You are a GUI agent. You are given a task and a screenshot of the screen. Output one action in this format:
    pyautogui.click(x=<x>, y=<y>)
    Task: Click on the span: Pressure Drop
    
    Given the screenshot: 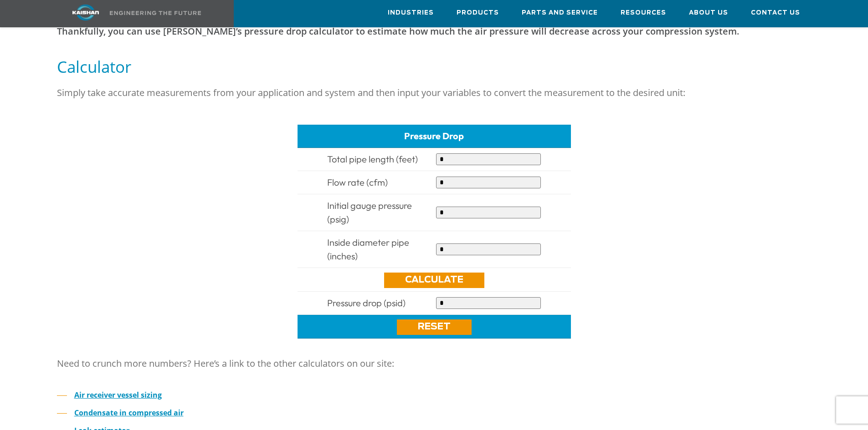 What is the action you would take?
    pyautogui.click(x=434, y=136)
    